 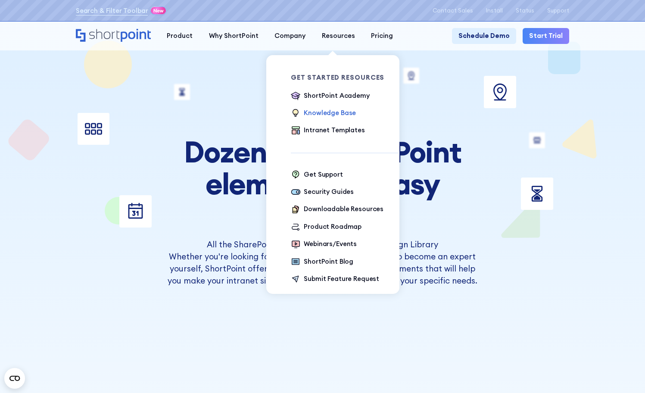 I want to click on button: Open CMP widget, so click(x=15, y=378).